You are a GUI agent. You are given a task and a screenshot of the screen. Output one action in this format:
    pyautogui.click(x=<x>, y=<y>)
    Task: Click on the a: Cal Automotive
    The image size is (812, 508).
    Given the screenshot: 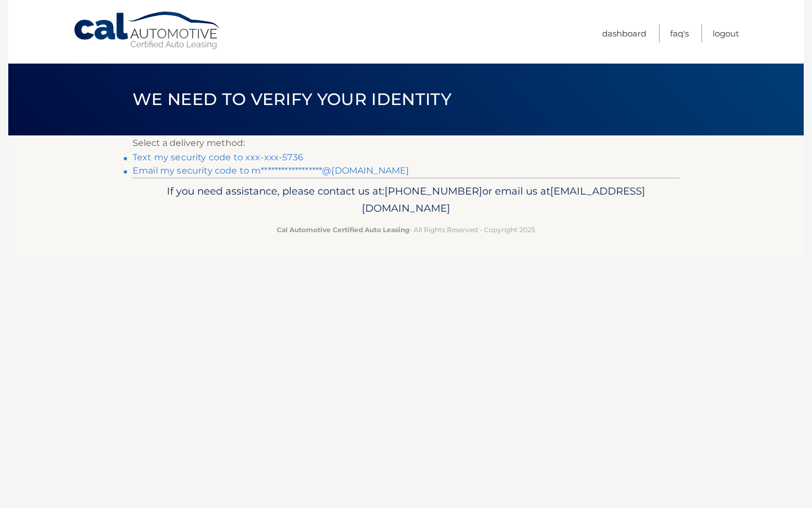 What is the action you would take?
    pyautogui.click(x=147, y=30)
    